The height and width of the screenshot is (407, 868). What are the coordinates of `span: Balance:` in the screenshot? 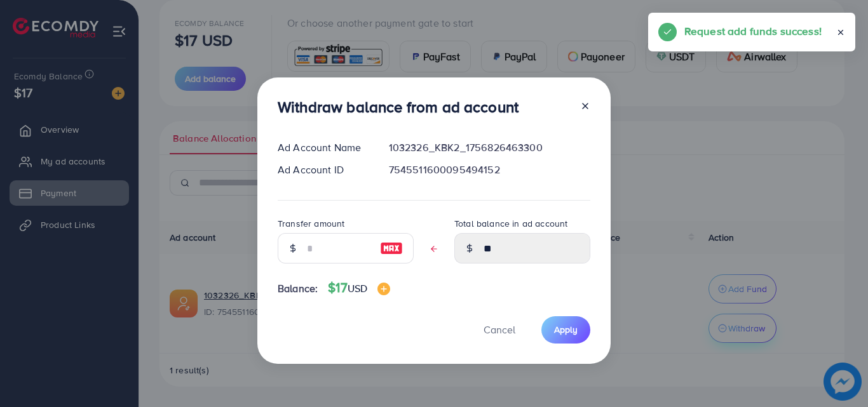 It's located at (298, 288).